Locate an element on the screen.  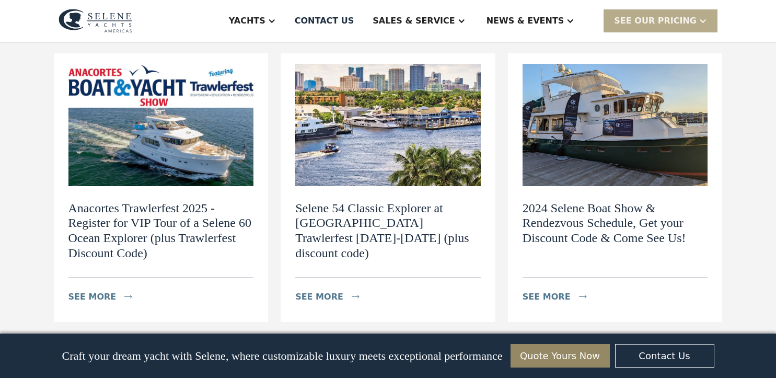
a: Quote Yours Now is located at coordinates (560, 355).